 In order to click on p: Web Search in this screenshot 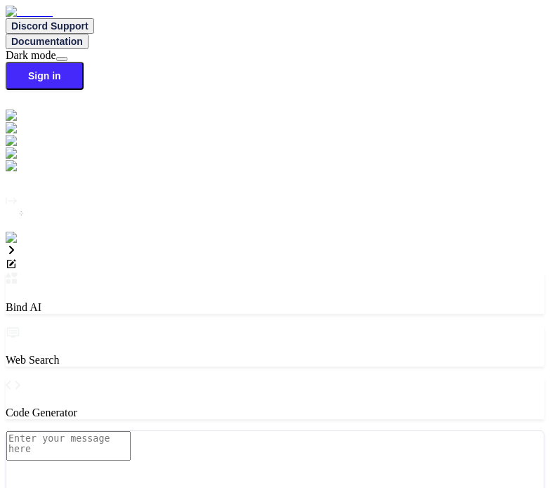, I will do `click(274, 360)`.